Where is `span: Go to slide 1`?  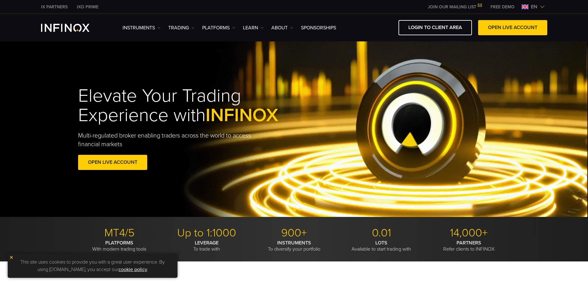 span: Go to slide 1 is located at coordinates (288, 210).